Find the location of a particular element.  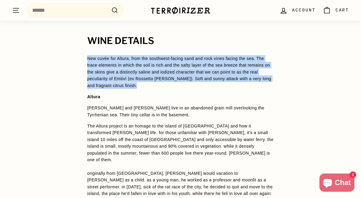

span: Cart is located at coordinates (342, 10).